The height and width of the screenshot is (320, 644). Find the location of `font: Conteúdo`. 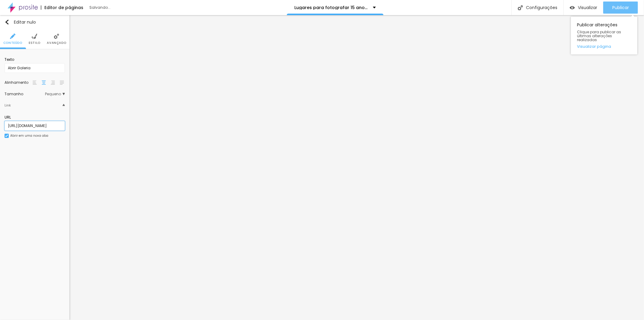

font: Conteúdo is located at coordinates (13, 43).